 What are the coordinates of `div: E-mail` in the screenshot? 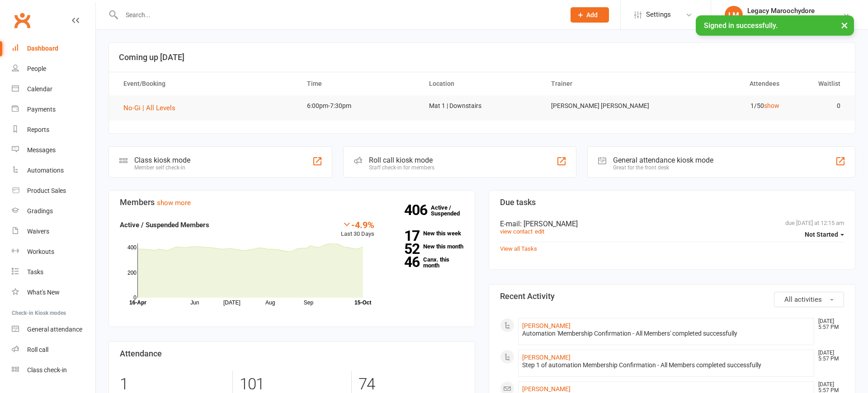 It's located at (672, 224).